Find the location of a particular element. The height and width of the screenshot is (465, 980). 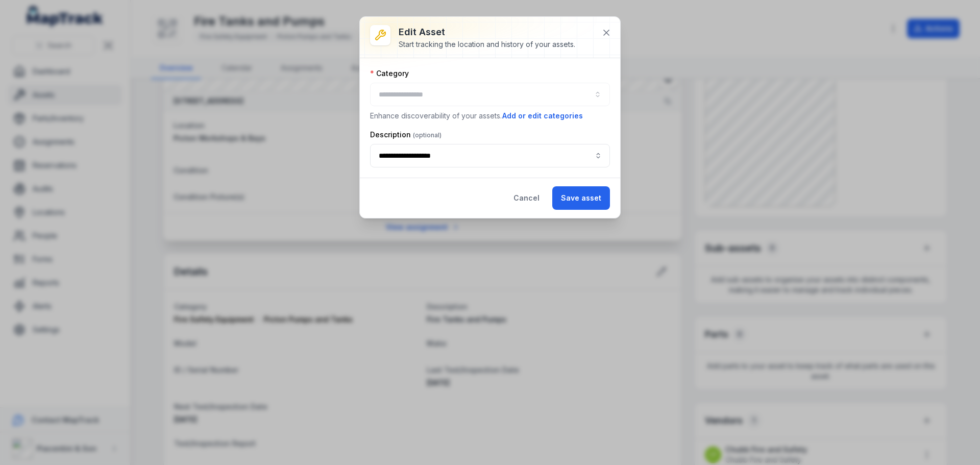

div: Start tracking the location and history of your assets. is located at coordinates (487, 45).